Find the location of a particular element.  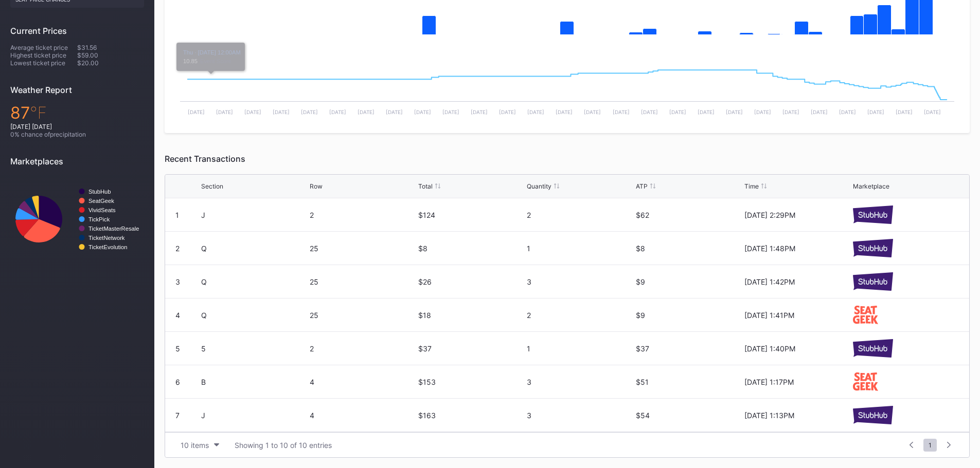

text: TickPick is located at coordinates (99, 220).